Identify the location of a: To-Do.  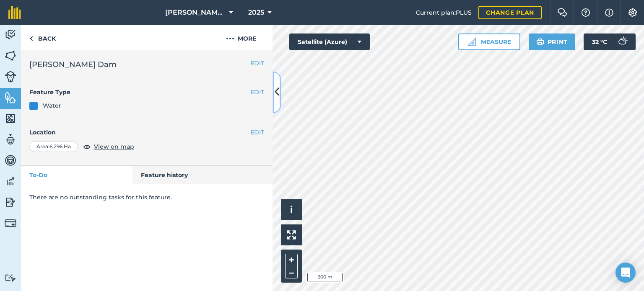
(76, 175).